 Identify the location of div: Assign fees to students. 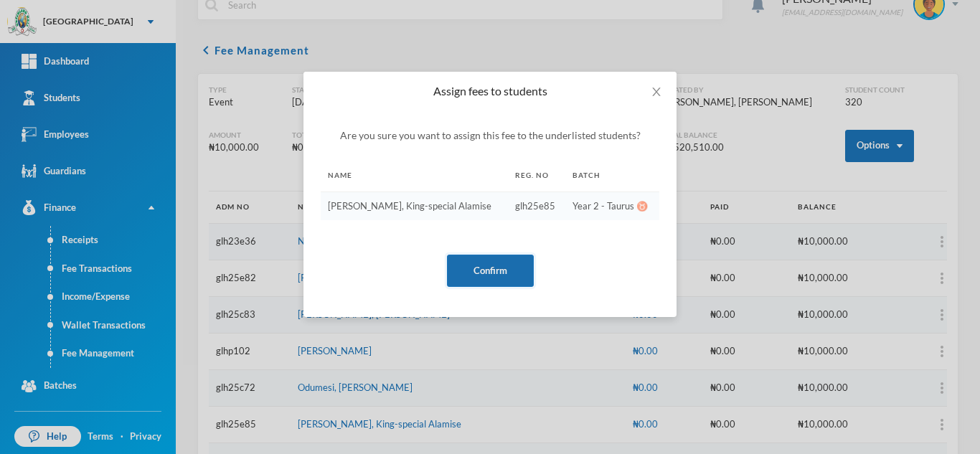
(490, 91).